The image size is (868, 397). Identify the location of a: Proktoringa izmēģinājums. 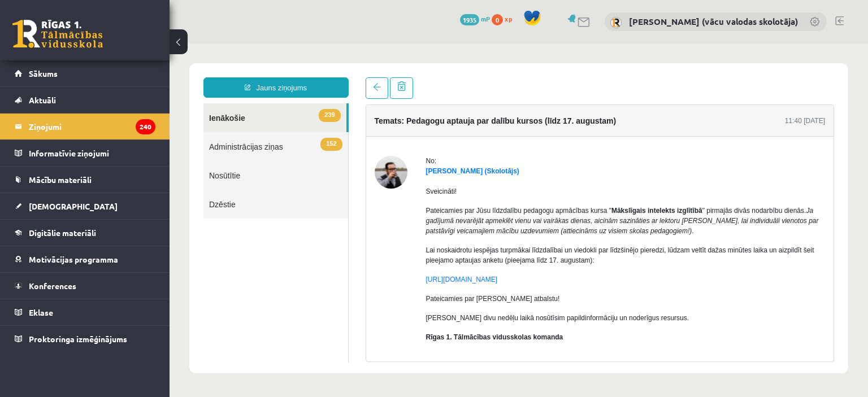
(84, 338).